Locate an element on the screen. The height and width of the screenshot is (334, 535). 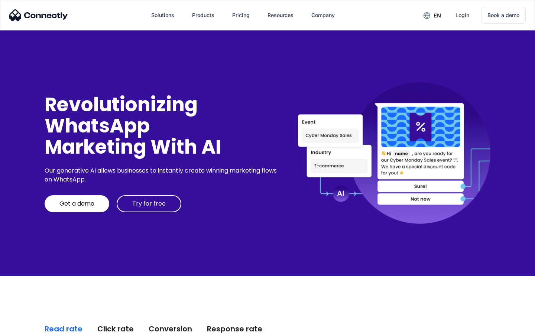
img: Connectly Logo is located at coordinates (39, 15).